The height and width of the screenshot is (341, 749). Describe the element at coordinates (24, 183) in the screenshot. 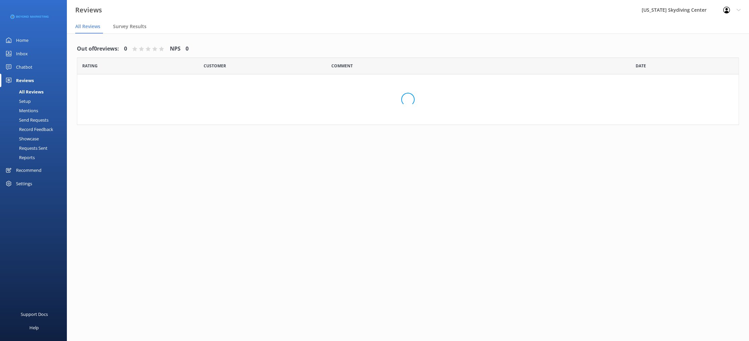

I see `div: Settings` at that location.